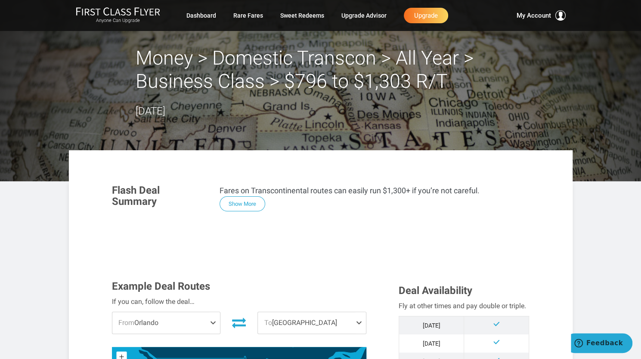 Image resolution: width=641 pixels, height=359 pixels. Describe the element at coordinates (375, 190) in the screenshot. I see `p: Fares on Transcontinental routes can easily run $1,300+ if you’re not careful.` at that location.